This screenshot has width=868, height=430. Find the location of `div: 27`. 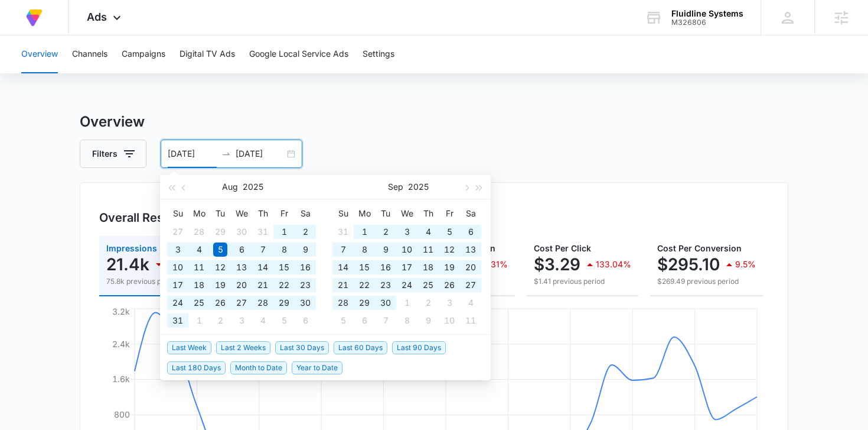

div: 27 is located at coordinates (471, 285).